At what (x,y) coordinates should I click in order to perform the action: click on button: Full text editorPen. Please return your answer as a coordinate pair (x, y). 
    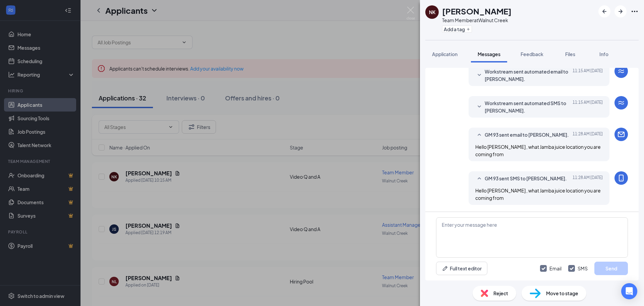
    Looking at the image, I should click on (462, 268).